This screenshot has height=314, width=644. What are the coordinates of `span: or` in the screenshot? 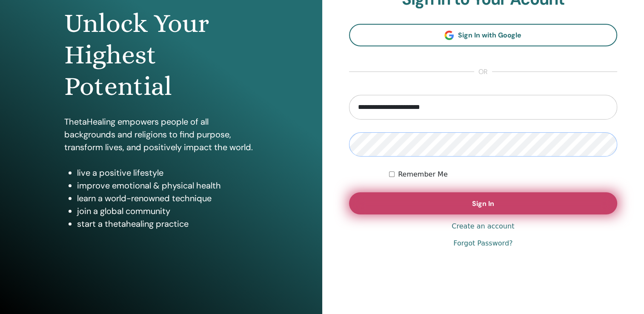 It's located at (483, 72).